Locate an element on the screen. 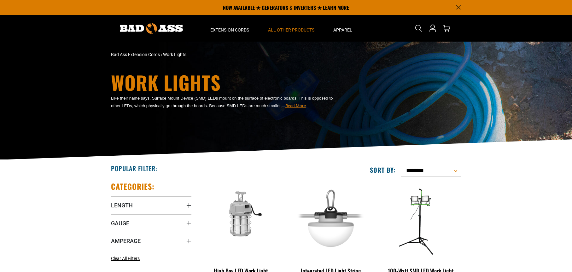  span: Length is located at coordinates (122, 205).